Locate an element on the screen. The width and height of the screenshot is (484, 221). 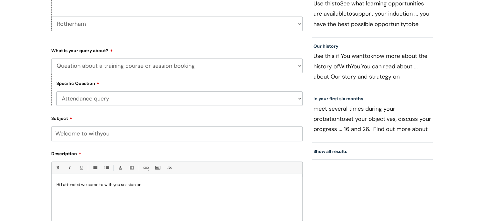
a: Underline(Ctrl-U) is located at coordinates (81, 168).